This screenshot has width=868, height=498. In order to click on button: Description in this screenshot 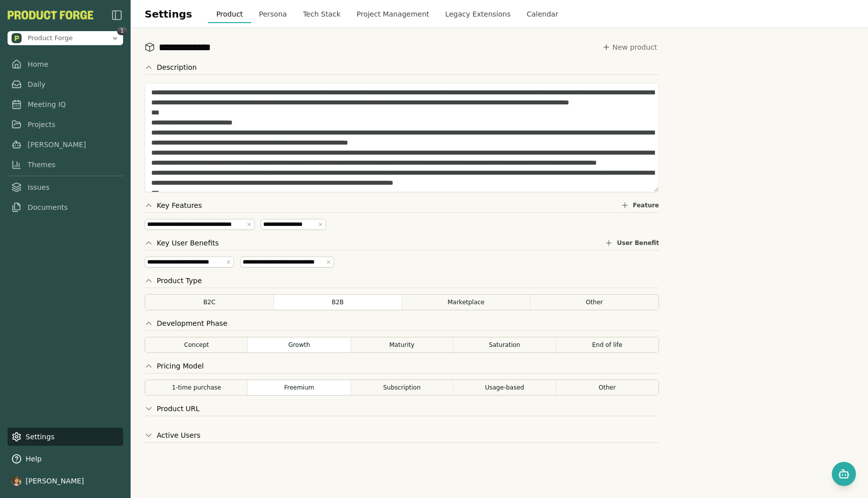, I will do `click(171, 67)`.